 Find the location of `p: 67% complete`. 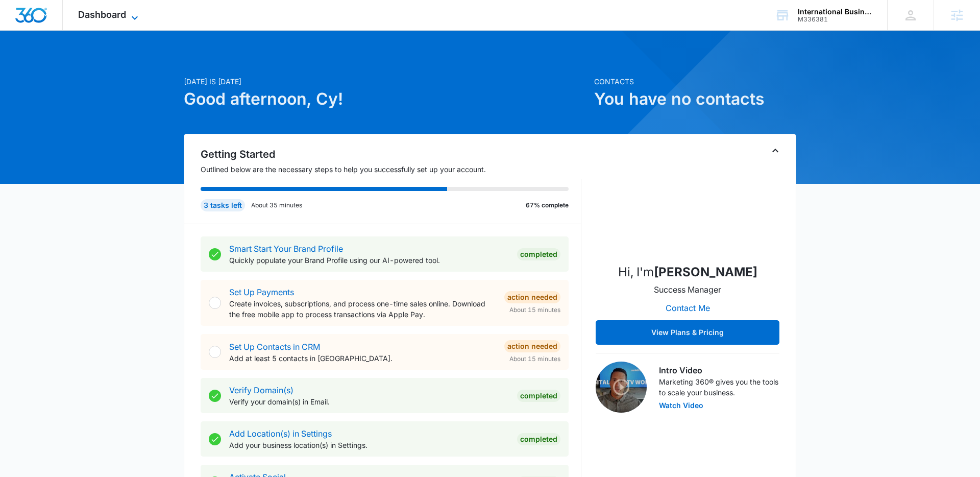

p: 67% complete is located at coordinates (547, 205).